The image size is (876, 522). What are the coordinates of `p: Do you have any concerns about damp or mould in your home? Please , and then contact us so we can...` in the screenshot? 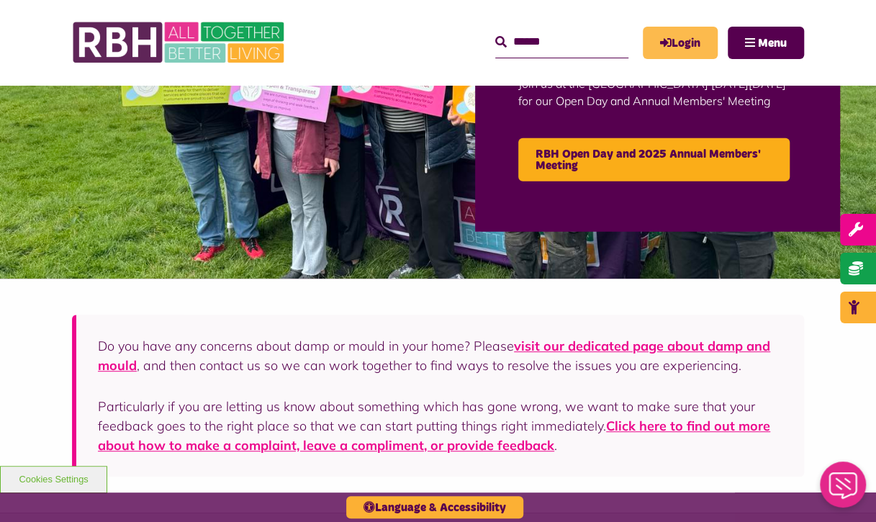 It's located at (440, 356).